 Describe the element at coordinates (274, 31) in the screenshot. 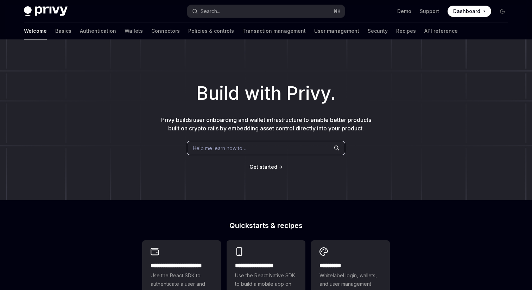

I see `a: Transaction management` at that location.